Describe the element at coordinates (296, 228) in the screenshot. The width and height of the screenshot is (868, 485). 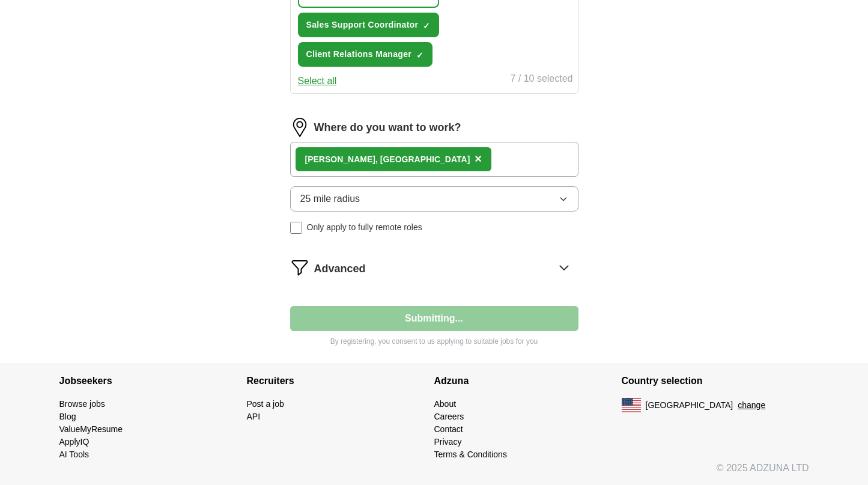
I see `input: Only apply to fully remote roles` at that location.